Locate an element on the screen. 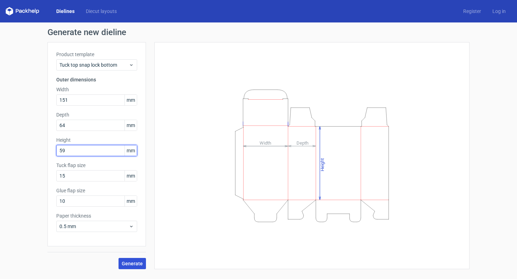  label: Depth is located at coordinates (97, 115).